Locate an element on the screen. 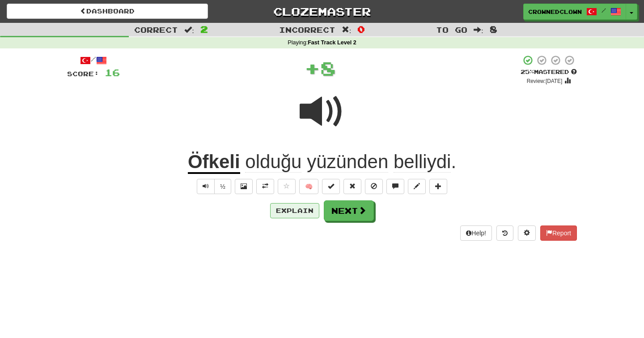 The width and height of the screenshot is (644, 338). button: Add to collection (alt+a) is located at coordinates (438, 186).